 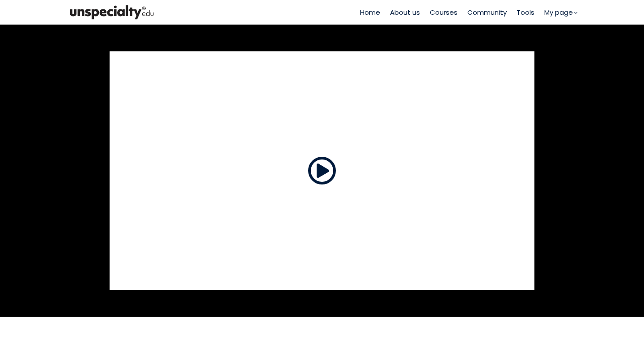 What do you see at coordinates (405, 12) in the screenshot?
I see `span: About us` at bounding box center [405, 12].